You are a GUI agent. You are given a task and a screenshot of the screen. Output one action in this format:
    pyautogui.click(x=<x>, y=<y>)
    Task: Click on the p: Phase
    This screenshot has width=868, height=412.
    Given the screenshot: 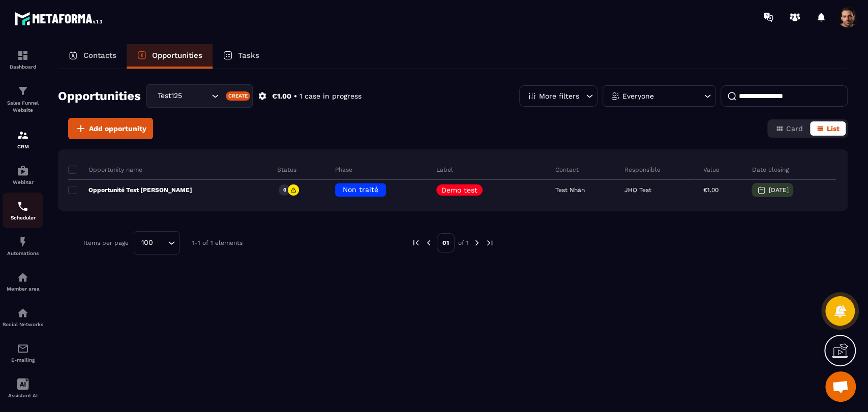 What is the action you would take?
    pyautogui.click(x=344, y=169)
    